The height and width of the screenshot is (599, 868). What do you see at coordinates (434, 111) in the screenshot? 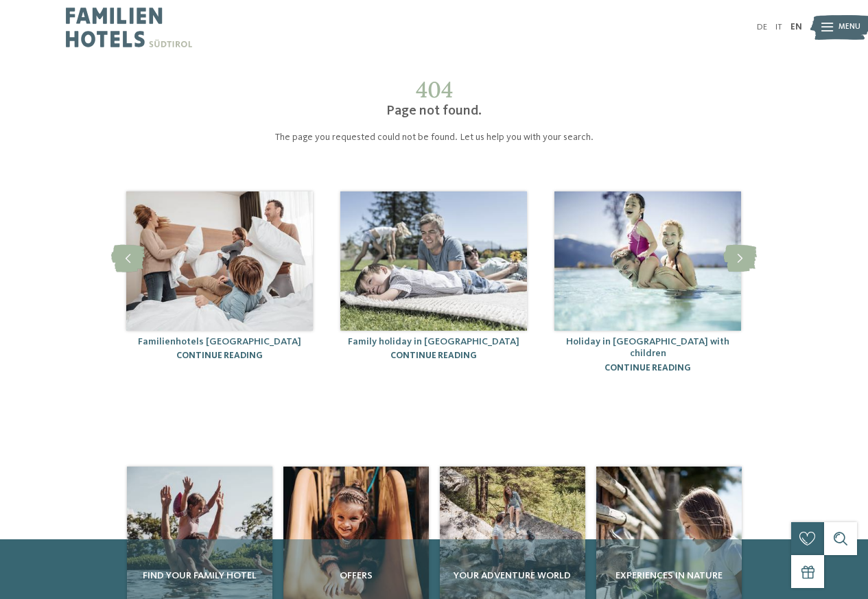
I see `span: Page not found.` at bounding box center [434, 111].